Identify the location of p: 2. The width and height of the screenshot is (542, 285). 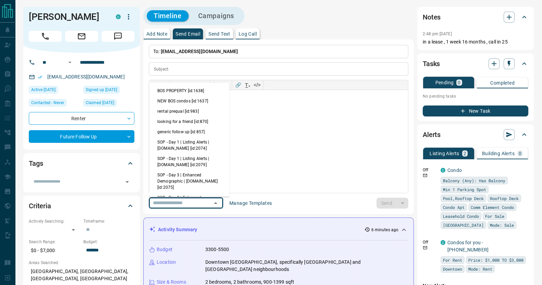
(465, 154).